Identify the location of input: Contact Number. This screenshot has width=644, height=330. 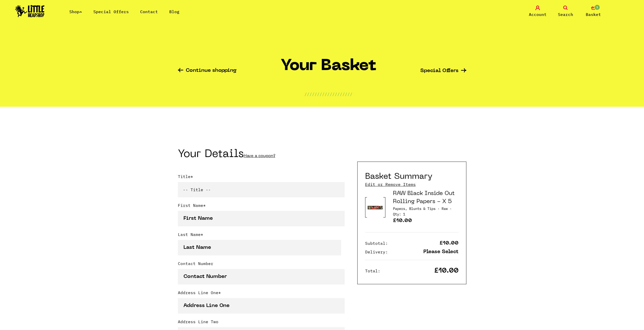
(261, 276).